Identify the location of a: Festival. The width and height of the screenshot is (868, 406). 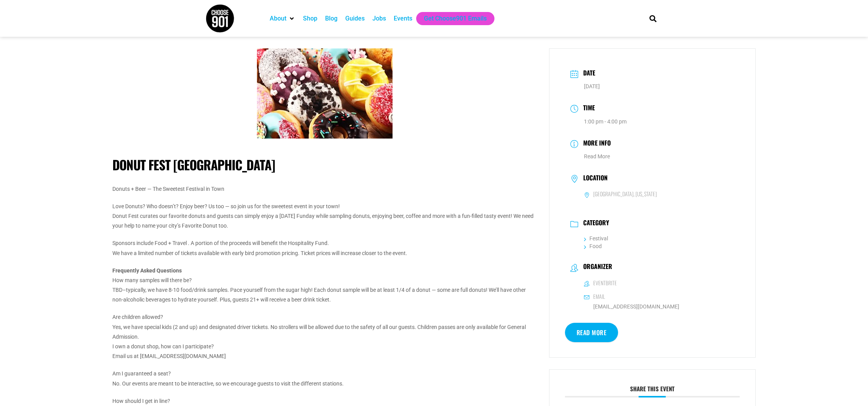
(596, 238).